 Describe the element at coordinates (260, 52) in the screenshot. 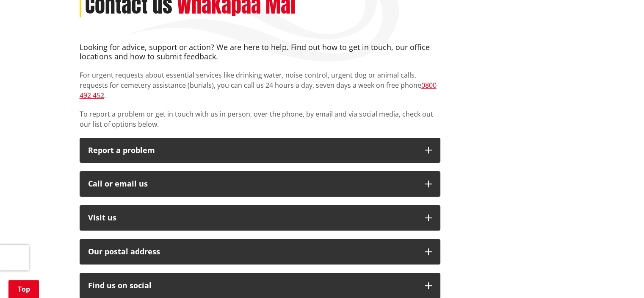

I see `h4: Looking for advice, support or action? We are here to help. Find out how to get in touch, our off...` at that location.